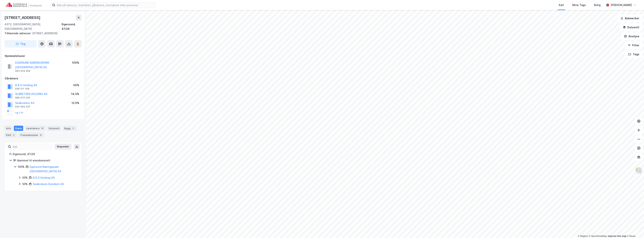  I want to click on div: Kart, so click(561, 5).